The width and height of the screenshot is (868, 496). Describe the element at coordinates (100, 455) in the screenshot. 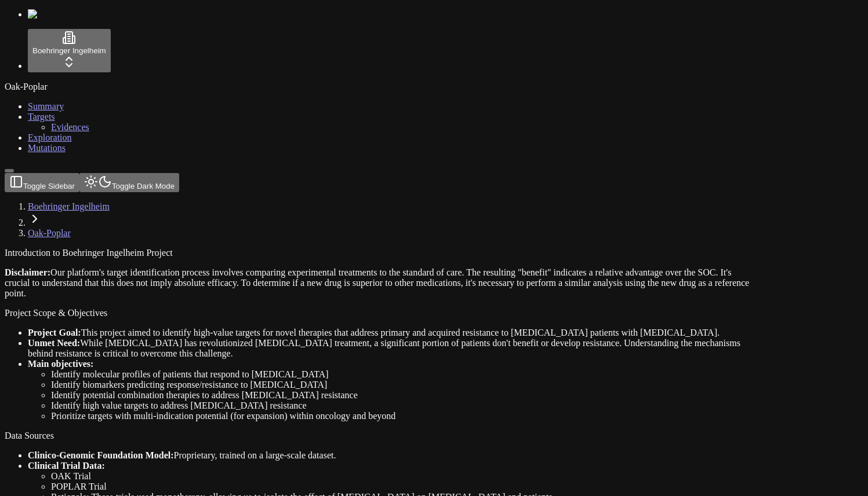

I see `strong: Clinico-Genomic Foundation Model:` at that location.